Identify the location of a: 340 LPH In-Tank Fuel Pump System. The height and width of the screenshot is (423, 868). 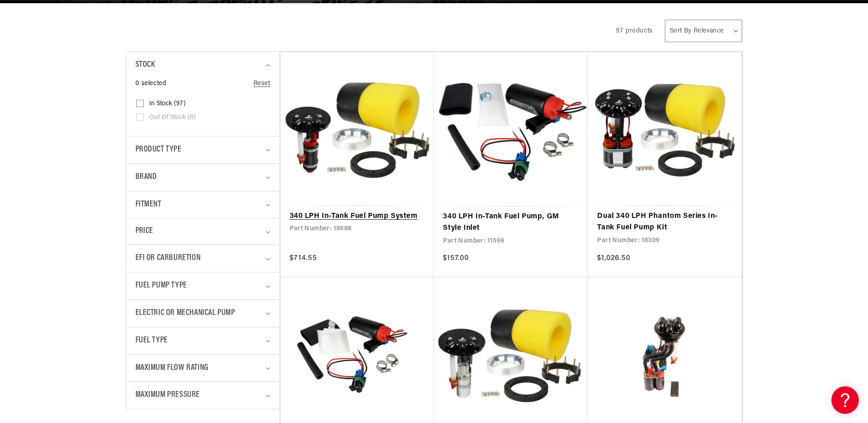
(357, 216).